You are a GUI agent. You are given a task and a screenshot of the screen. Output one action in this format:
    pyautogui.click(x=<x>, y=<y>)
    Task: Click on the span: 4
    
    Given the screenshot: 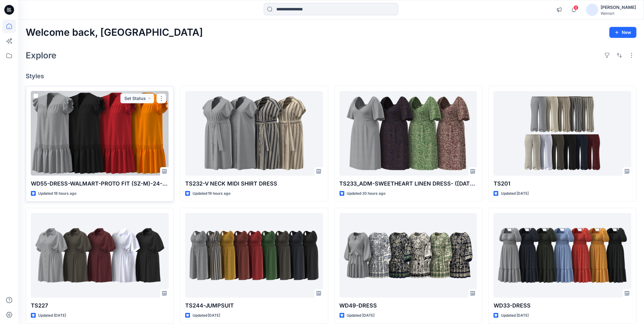 What is the action you would take?
    pyautogui.click(x=576, y=8)
    